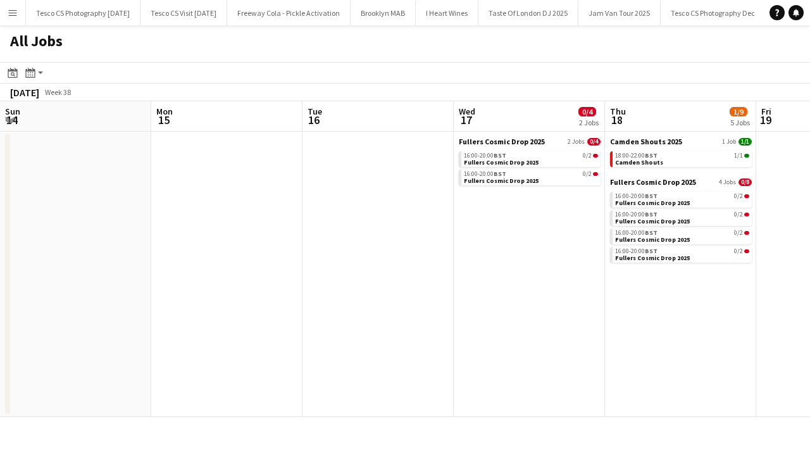  Describe the element at coordinates (529, 141) in the screenshot. I see `a: Fullers Cosmic Drop 20252 Jobs0/4` at that location.